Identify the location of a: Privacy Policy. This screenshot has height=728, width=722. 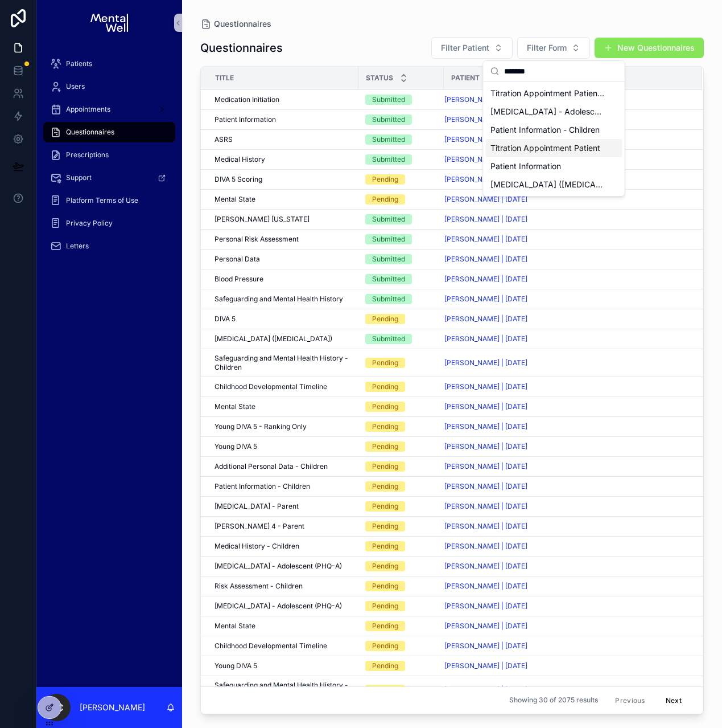
(109, 223).